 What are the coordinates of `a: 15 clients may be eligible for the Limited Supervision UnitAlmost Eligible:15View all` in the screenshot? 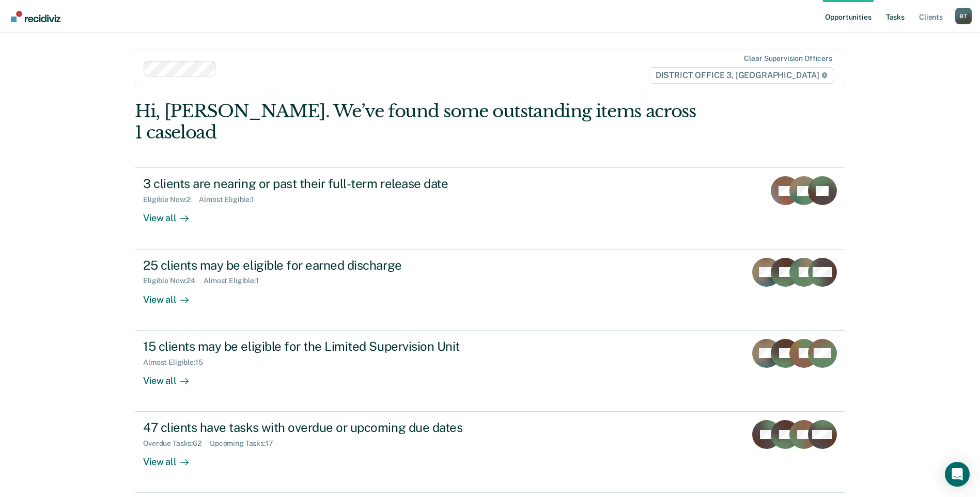 It's located at (490, 371).